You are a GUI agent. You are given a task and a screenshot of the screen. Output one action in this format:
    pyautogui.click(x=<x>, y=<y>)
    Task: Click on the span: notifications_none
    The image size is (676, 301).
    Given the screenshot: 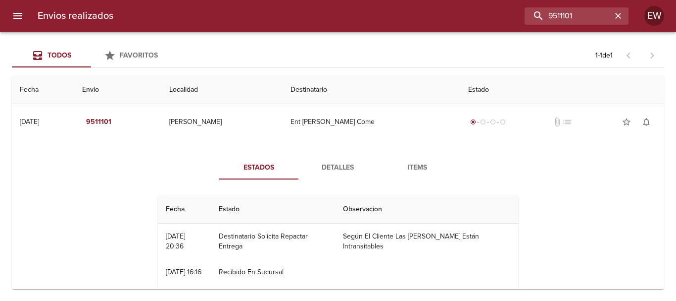 What is the action you would take?
    pyautogui.click(x=647, y=122)
    